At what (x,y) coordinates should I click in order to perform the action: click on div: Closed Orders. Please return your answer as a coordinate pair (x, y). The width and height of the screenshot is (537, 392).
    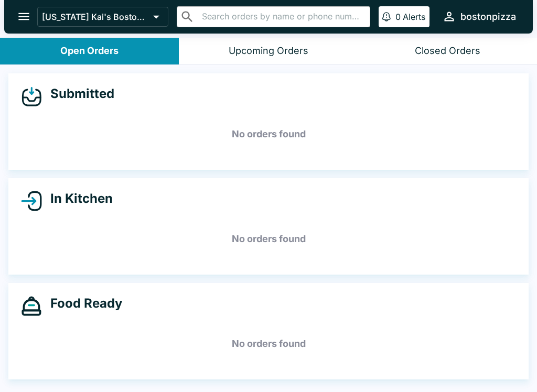
    Looking at the image, I should click on (448, 51).